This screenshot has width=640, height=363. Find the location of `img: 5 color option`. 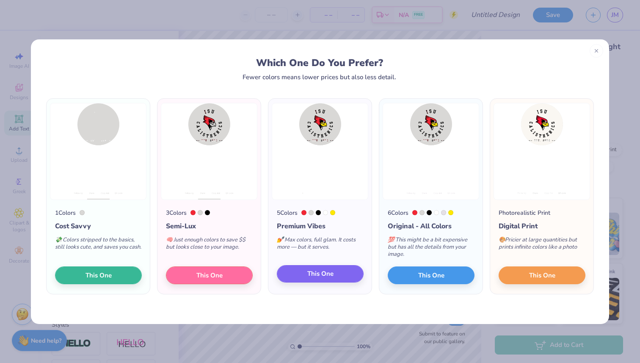

img: 5 color option is located at coordinates (320, 151).